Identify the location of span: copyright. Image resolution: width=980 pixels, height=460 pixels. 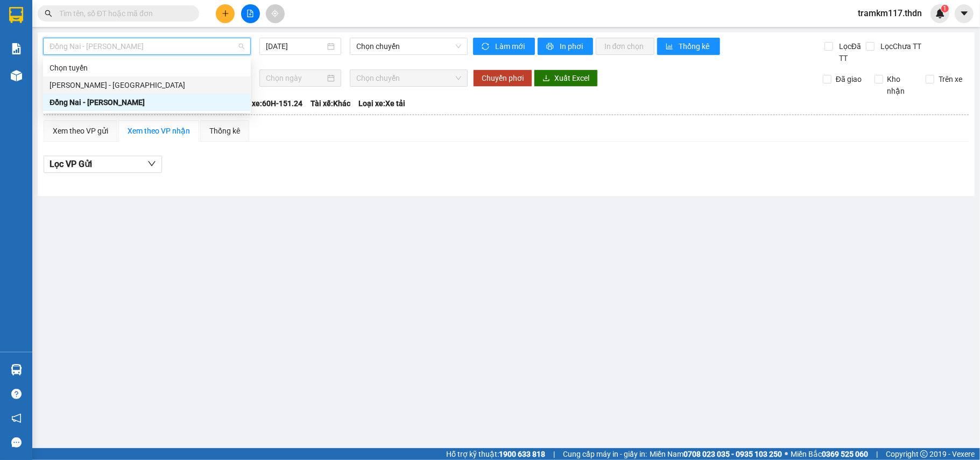
(924, 454).